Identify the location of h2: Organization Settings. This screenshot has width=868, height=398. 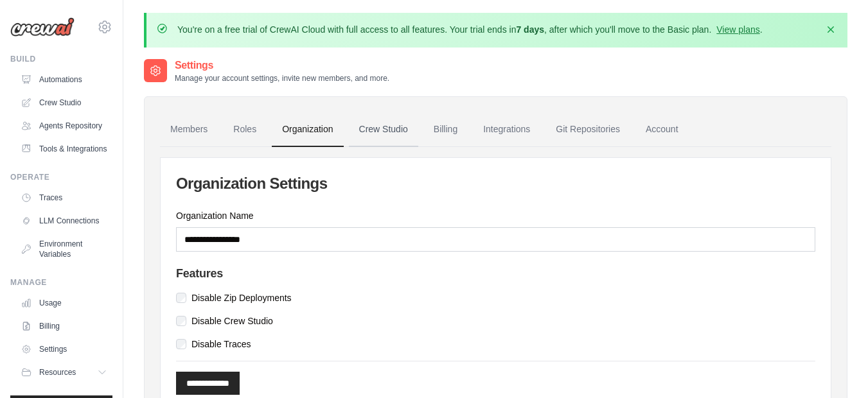
(495, 184).